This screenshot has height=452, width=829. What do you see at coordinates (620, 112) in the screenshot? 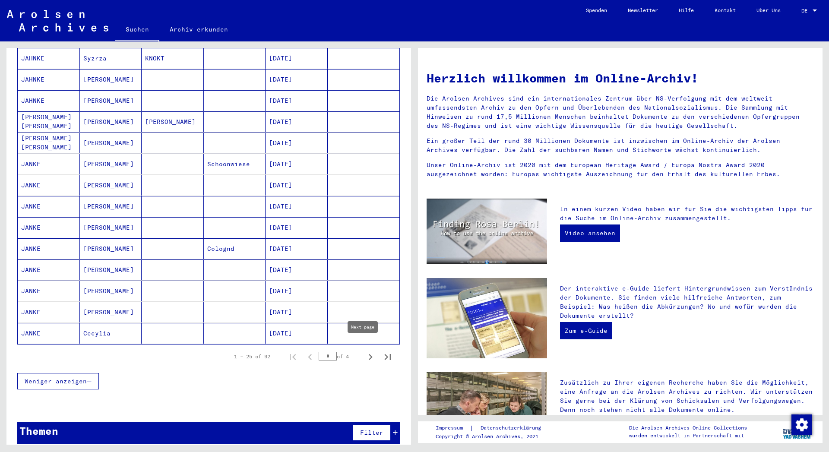
I see `p: Die Arolsen Archives sind ein internationales Zentrum über NS-Verfolgung mit dem weltweit umfasse...` at bounding box center [620, 112].